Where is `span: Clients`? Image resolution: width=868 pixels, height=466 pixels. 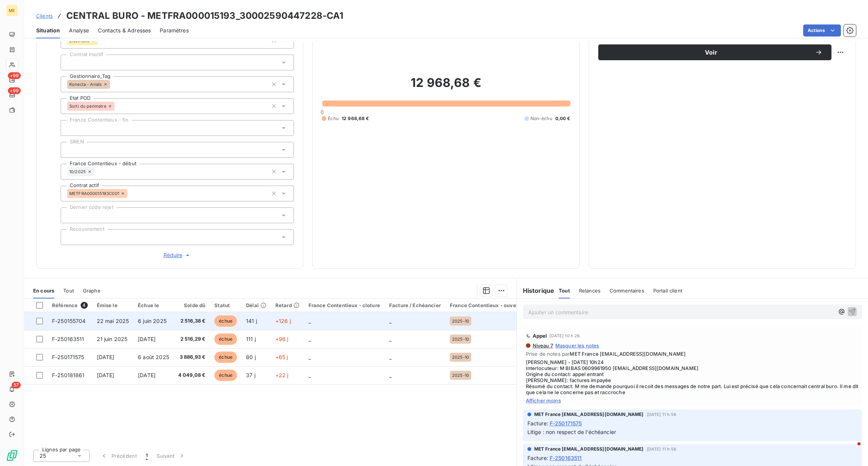
span: Clients is located at coordinates (45, 16).